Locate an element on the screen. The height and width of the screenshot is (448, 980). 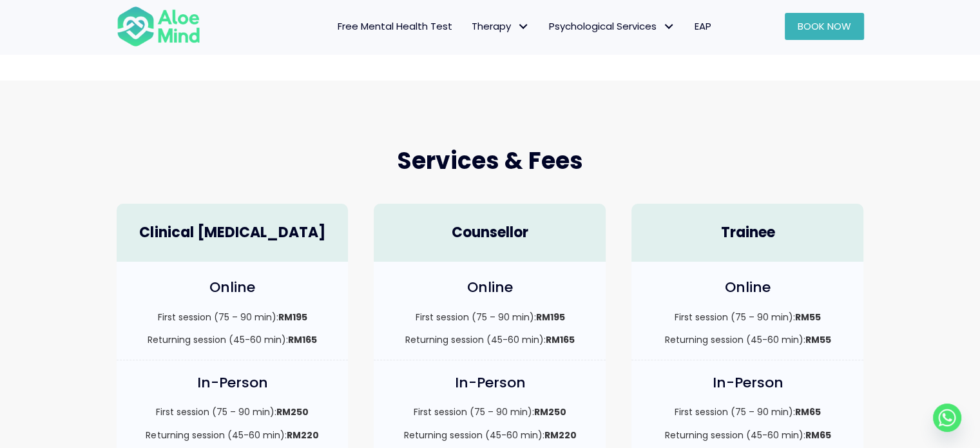
h4: Trainee is located at coordinates (748, 232).